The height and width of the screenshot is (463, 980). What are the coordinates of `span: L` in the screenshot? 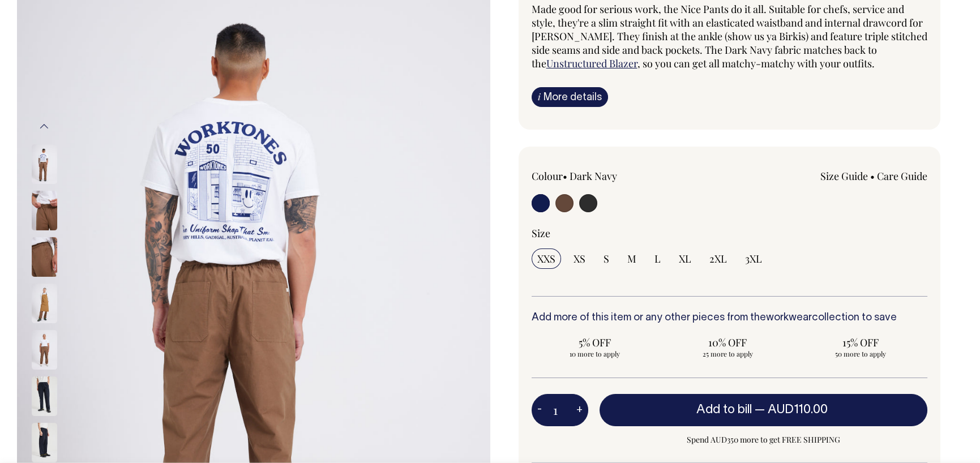 It's located at (658, 258).